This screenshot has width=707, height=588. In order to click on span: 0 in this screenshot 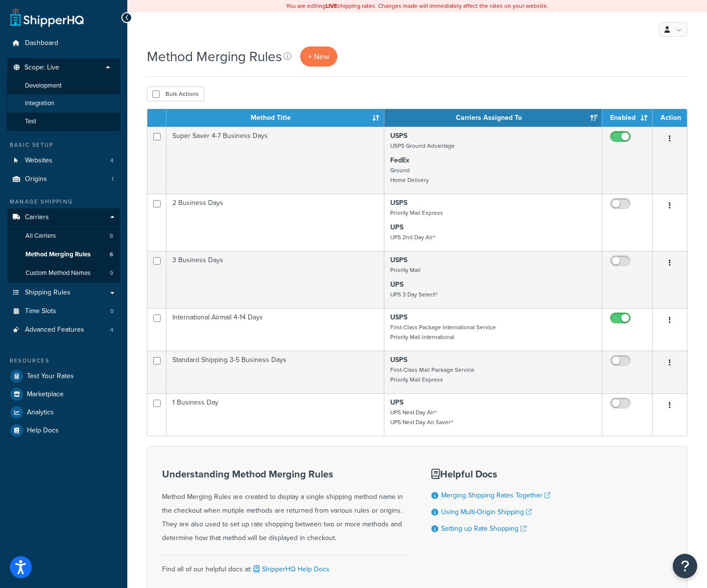, I will do `click(112, 311)`.